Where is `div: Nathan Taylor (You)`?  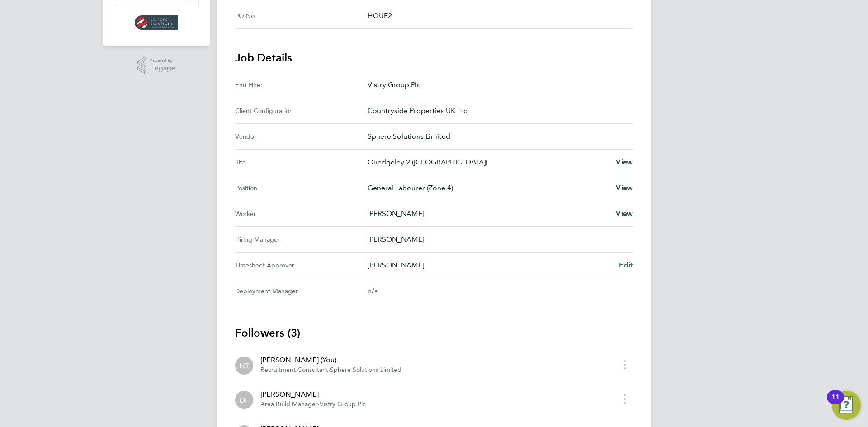 div: Nathan Taylor (You) is located at coordinates (244, 365).